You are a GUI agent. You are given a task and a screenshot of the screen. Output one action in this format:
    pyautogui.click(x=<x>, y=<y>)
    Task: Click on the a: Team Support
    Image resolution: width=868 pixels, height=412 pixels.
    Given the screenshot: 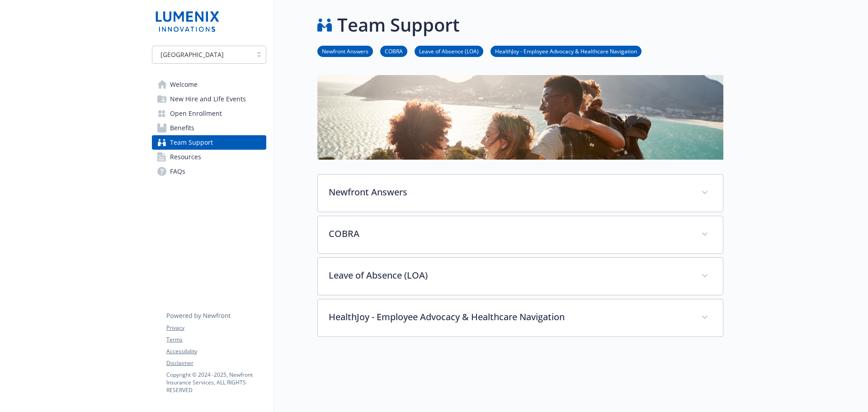 What is the action you would take?
    pyautogui.click(x=209, y=143)
    